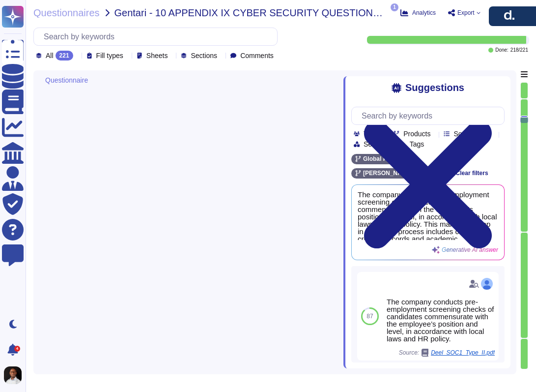  What do you see at coordinates (66, 13) in the screenshot?
I see `span: Questionnaires` at bounding box center [66, 13].